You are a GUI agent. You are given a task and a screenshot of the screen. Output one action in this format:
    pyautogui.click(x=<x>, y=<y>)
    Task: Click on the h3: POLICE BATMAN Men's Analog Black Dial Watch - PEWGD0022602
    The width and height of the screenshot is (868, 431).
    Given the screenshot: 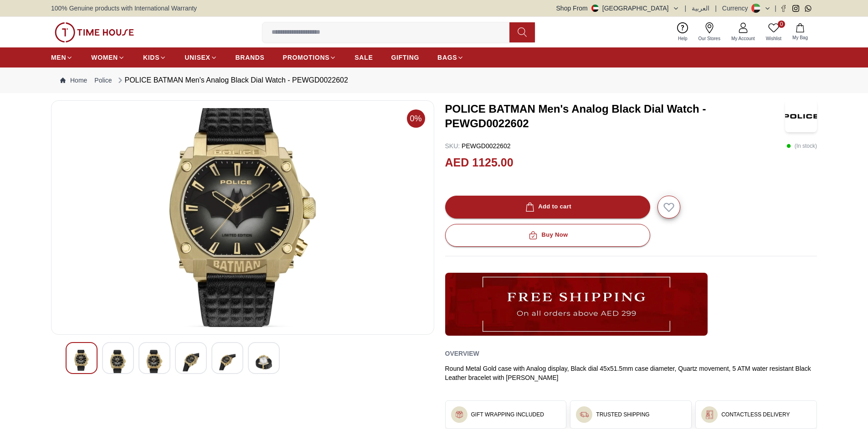 What is the action you would take?
    pyautogui.click(x=615, y=116)
    